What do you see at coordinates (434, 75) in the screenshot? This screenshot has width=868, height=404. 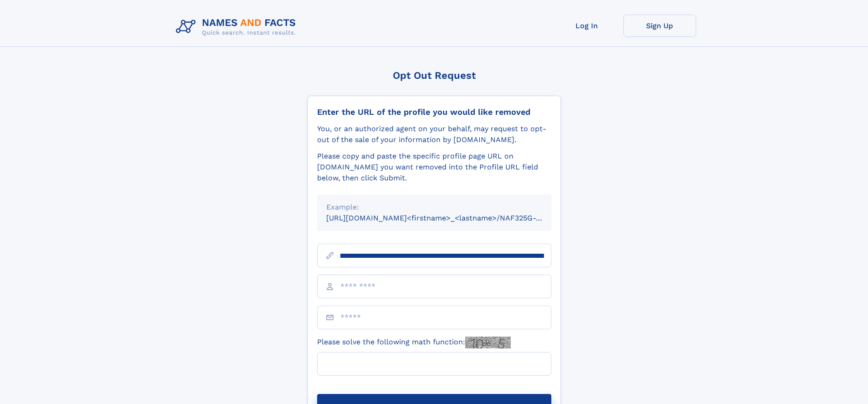 I see `div: Opt Out Request` at bounding box center [434, 75].